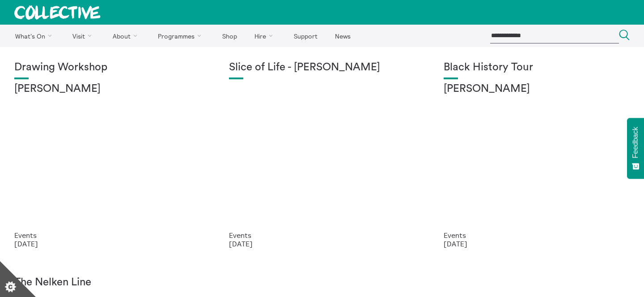 This screenshot has width=644, height=297. Describe the element at coordinates (107, 68) in the screenshot. I see `h1: Drawing Workshop` at that location.